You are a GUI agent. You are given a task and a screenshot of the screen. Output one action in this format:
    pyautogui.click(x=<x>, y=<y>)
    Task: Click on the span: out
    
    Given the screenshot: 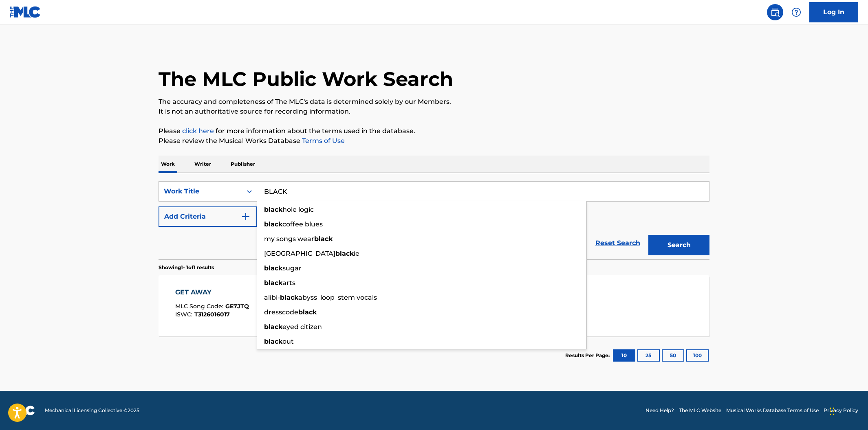 What is the action you would take?
    pyautogui.click(x=288, y=341)
    